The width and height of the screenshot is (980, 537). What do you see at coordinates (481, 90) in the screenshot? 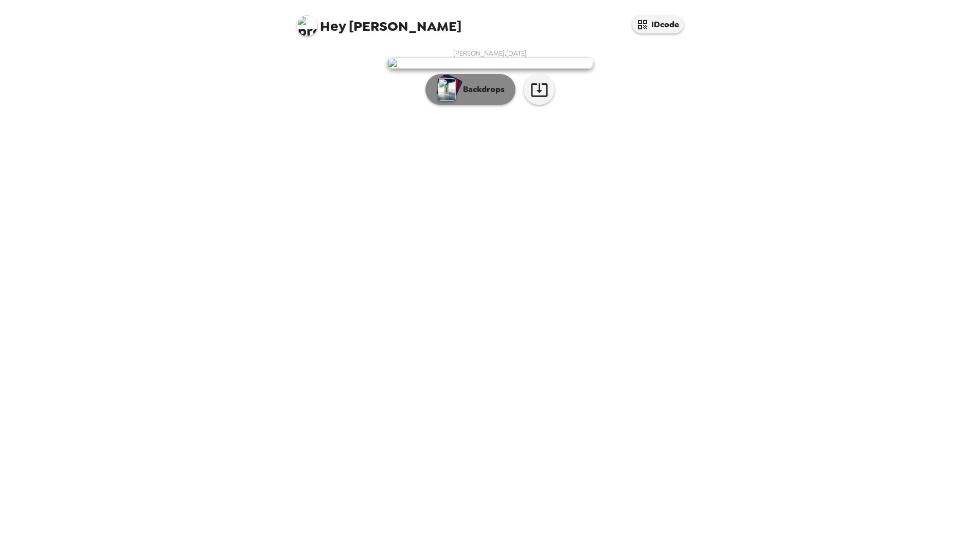
I see `p: Backdrops` at bounding box center [481, 90].